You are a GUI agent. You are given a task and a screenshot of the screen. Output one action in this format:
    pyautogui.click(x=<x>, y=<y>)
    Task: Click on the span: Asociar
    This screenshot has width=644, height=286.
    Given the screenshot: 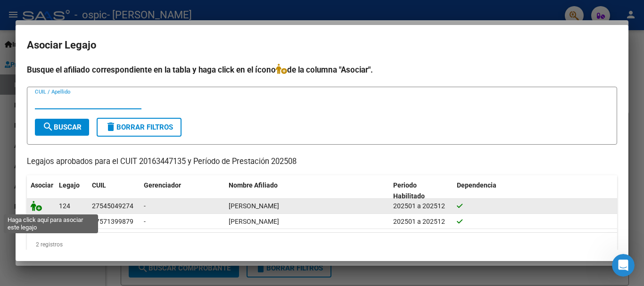 What is the action you would take?
    pyautogui.click(x=42, y=185)
    